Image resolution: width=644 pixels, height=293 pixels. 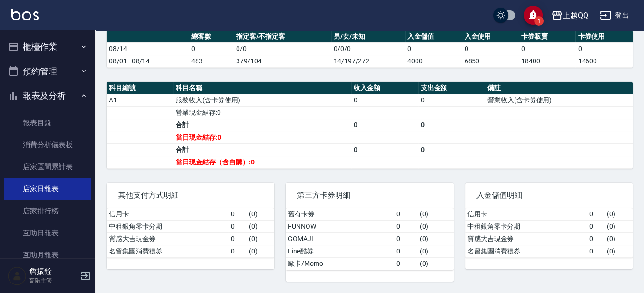 What do you see at coordinates (47, 95) in the screenshot?
I see `button: 報表及分析` at bounding box center [47, 95].